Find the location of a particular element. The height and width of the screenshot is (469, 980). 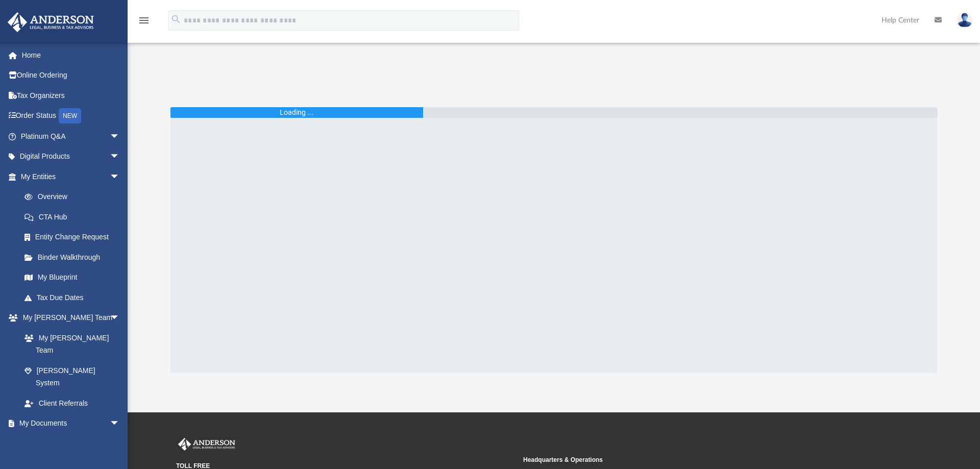

small: Headquarters & Operations is located at coordinates (693, 460).